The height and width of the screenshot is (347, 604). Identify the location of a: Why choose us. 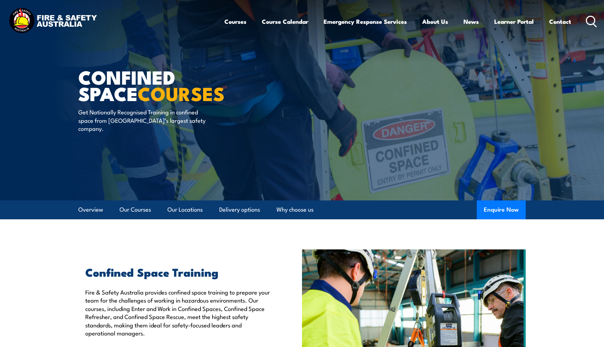
(295, 209).